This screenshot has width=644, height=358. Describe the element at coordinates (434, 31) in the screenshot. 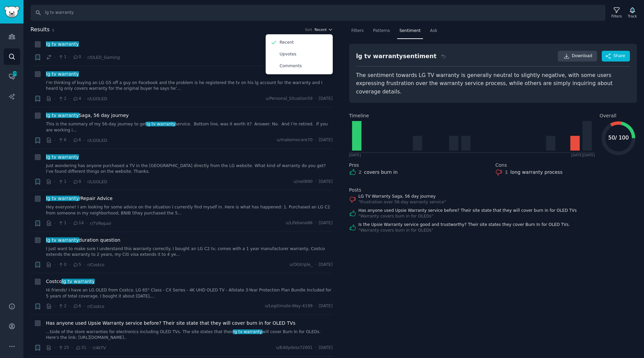

I see `span: Ask` at that location.